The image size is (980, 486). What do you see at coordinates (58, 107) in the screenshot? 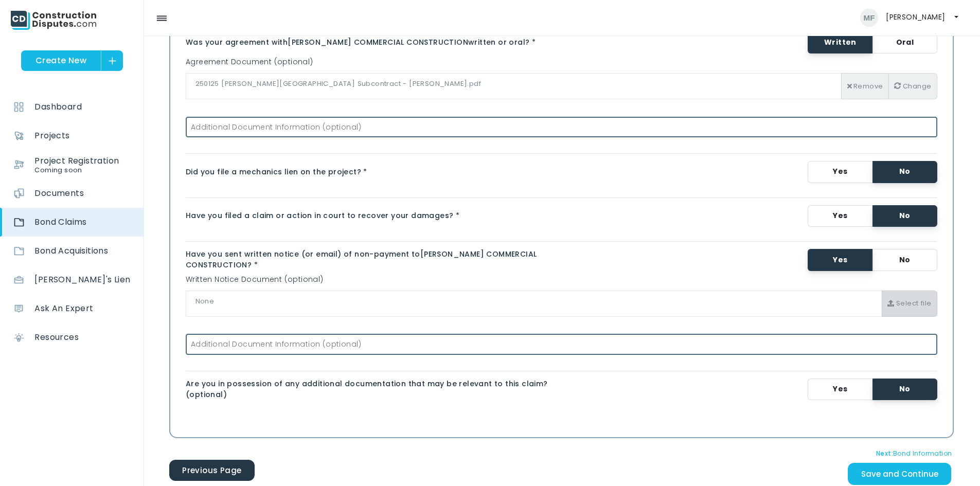
I see `span: Dashboard` at bounding box center [58, 107].